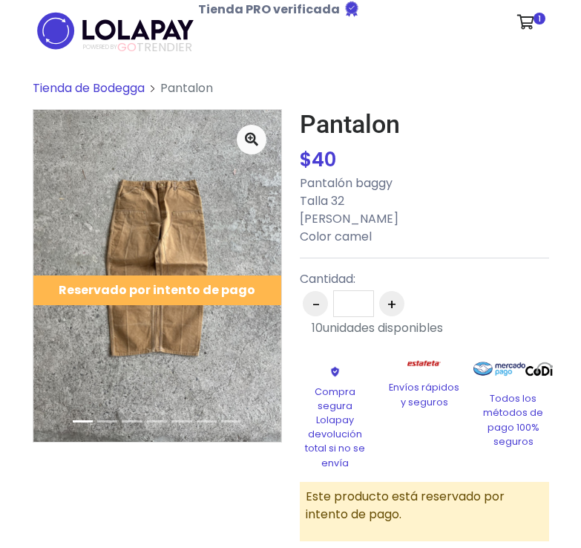 This screenshot has height=548, width=581. Describe the element at coordinates (425, 506) in the screenshot. I see `p: Este producto está reservado por intento de pago.` at that location.